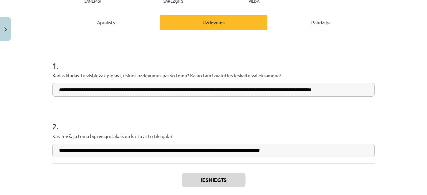  I want to click on h1: 2 ., so click(213, 120).